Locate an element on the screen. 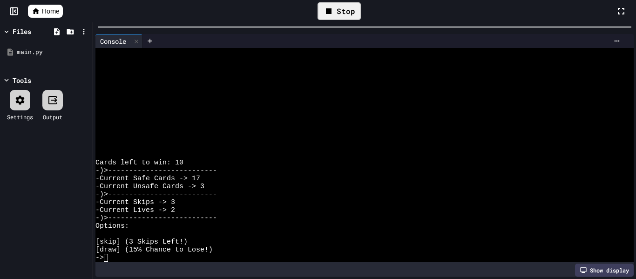 Image resolution: width=636 pixels, height=279 pixels. span: -Current Safe Cards -> 17 is located at coordinates (148, 178).